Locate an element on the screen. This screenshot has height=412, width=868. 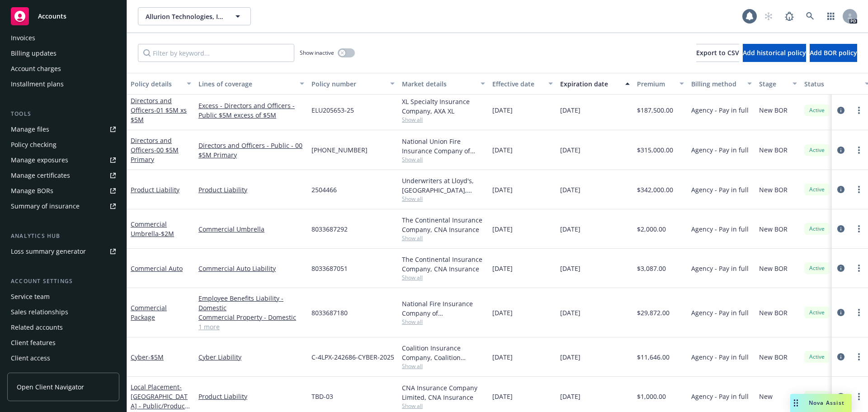
a: Cyber Liability is located at coordinates (251, 357).